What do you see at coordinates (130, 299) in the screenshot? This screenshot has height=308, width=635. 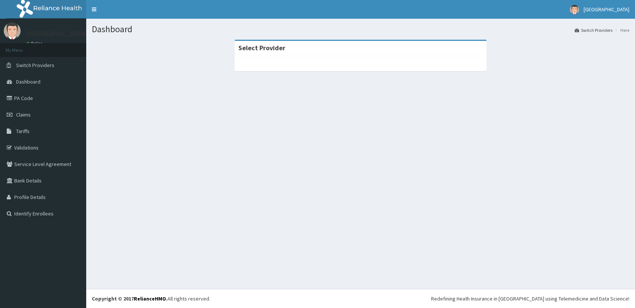 I see `strong: Copyright © 2017 .` at bounding box center [130, 299].